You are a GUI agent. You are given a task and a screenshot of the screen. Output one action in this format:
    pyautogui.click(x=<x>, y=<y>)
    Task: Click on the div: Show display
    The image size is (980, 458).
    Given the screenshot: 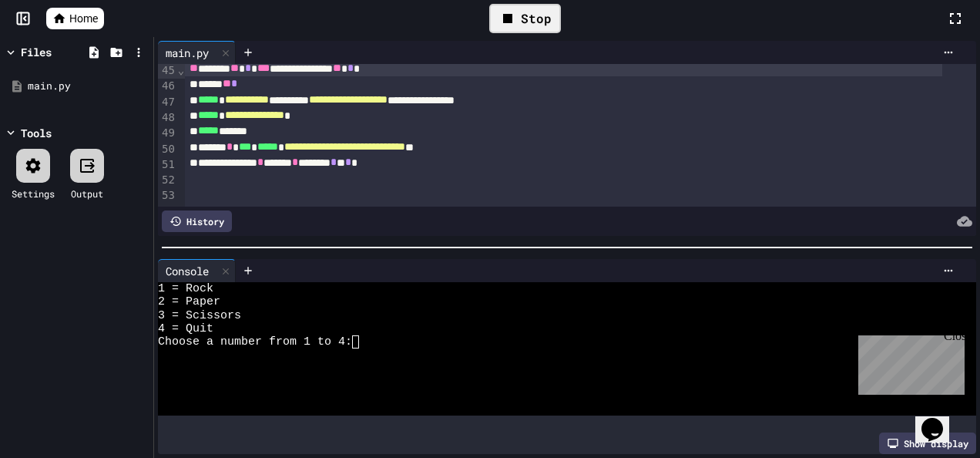 What is the action you would take?
    pyautogui.click(x=927, y=443)
    